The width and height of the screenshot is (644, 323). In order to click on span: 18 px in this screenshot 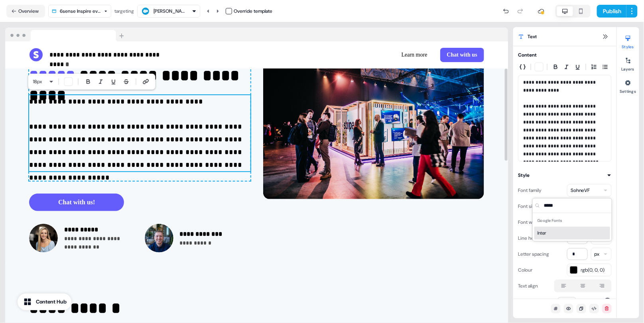, I will do `click(38, 81)`.